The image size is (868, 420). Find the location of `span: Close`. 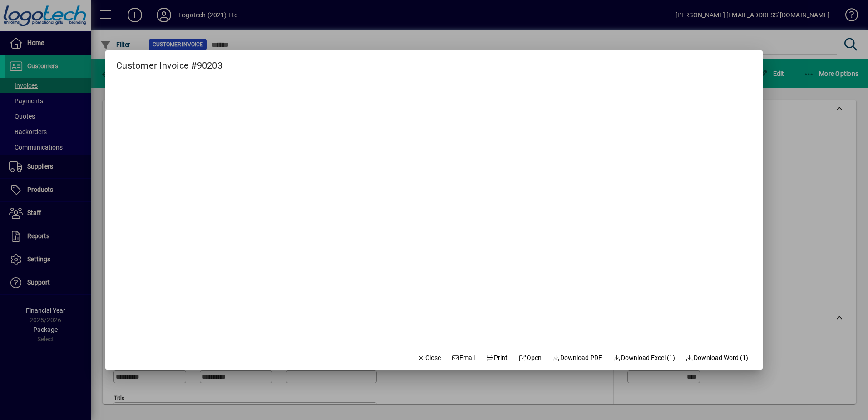

span: Close is located at coordinates (429, 358).